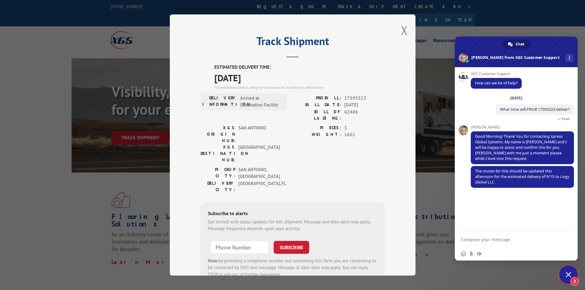 The height and width of the screenshot is (290, 585). What do you see at coordinates (520, 44) in the screenshot?
I see `span: Chat` at bounding box center [520, 44].